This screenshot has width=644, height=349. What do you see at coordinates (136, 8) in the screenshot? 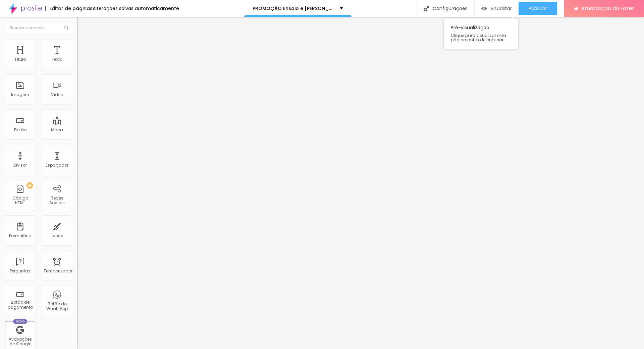
I see `font: Alterações salvas automaticamente` at bounding box center [136, 8].